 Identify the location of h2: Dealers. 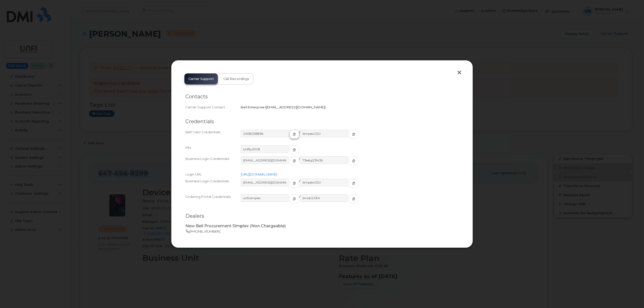
(322, 216).